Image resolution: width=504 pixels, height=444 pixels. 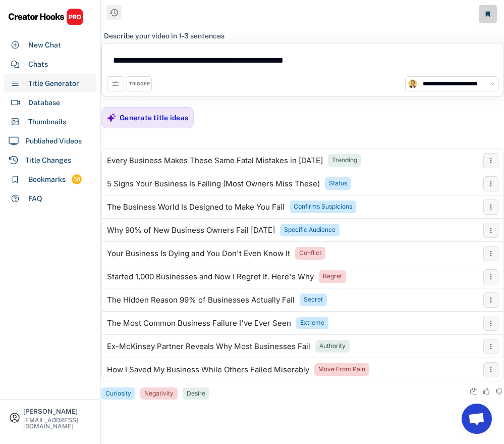 I want to click on div: Authority, so click(x=333, y=346).